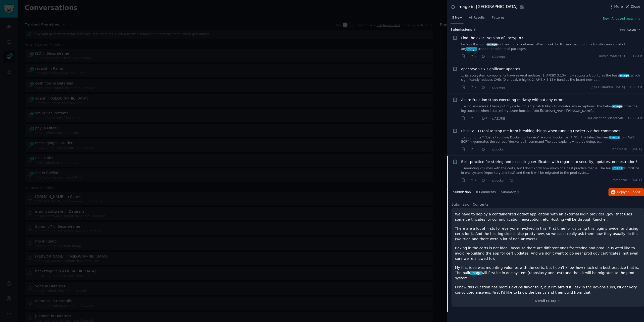 The height and width of the screenshot is (322, 644). What do you see at coordinates (484, 56) in the screenshot?
I see `span: 6` at bounding box center [484, 56].